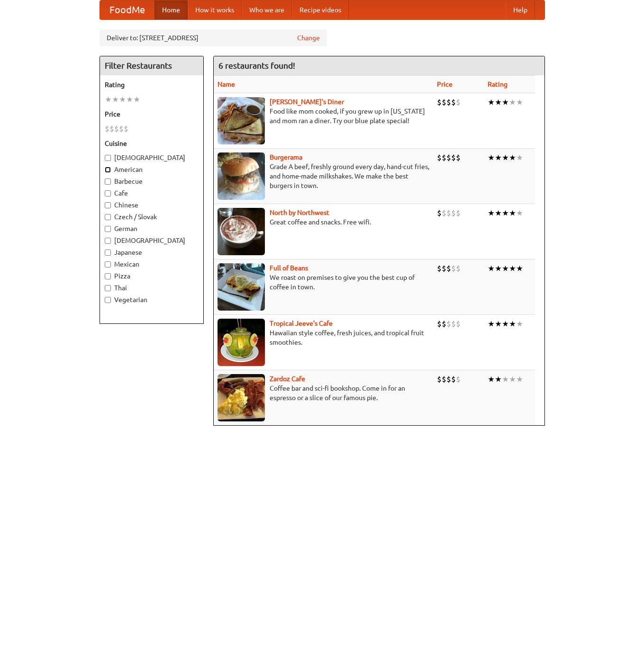  Describe the element at coordinates (108, 181) in the screenshot. I see `input: Barbecue` at that location.